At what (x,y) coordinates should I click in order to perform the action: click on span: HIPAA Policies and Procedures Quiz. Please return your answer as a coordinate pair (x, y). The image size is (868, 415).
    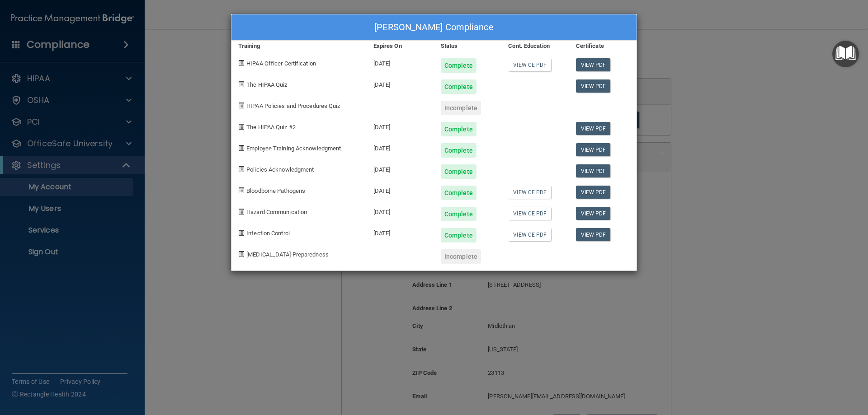
    Looking at the image, I should click on (293, 106).